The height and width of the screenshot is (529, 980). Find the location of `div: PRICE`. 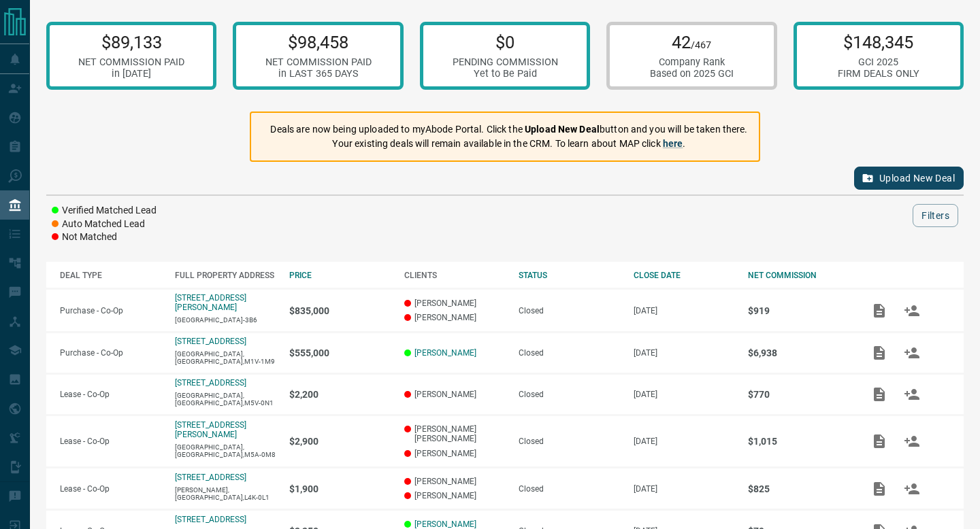

div: PRICE is located at coordinates (339, 275).